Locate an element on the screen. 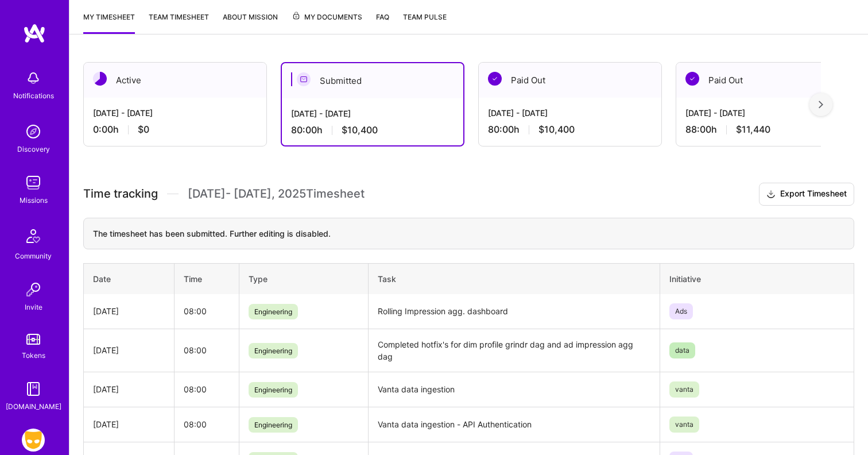 Image resolution: width=868 pixels, height=455 pixels. img: right is located at coordinates (821, 105).